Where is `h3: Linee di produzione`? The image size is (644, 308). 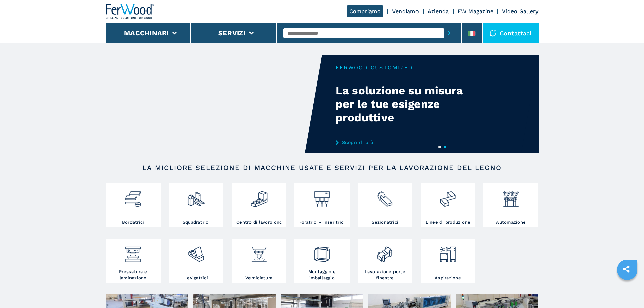 h3: Linee di produzione is located at coordinates (448, 222).